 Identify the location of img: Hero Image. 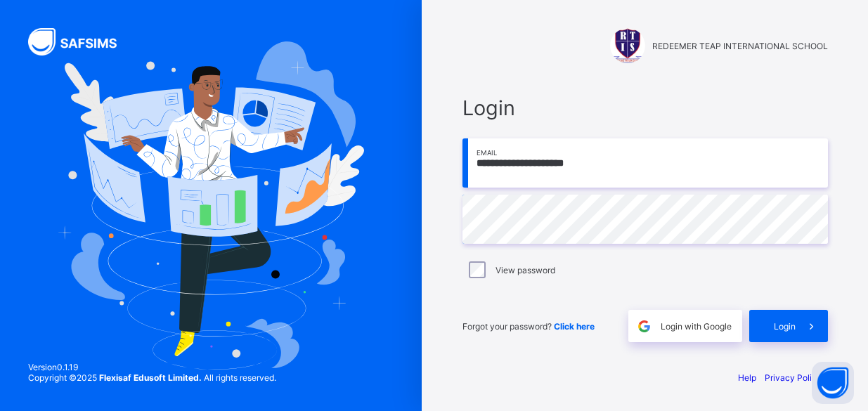
(210, 206).